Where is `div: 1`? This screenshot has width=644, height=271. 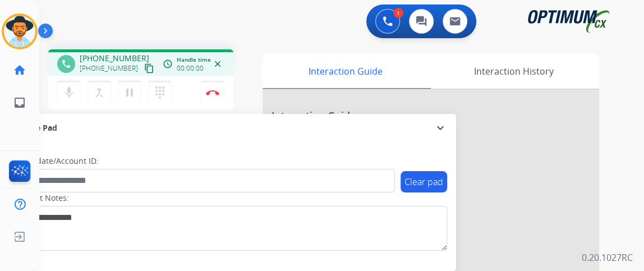 div: 1 is located at coordinates (398, 13).